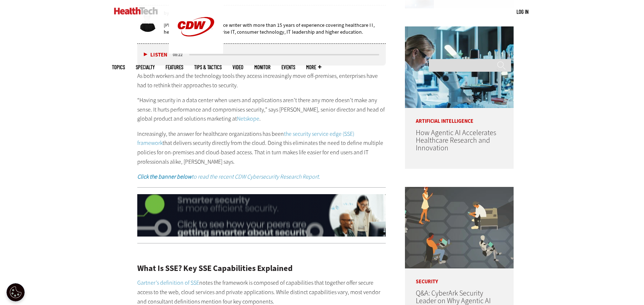 The image size is (644, 305). Describe the element at coordinates (196, 51) in the screenshot. I see `a: CDW` at that location.